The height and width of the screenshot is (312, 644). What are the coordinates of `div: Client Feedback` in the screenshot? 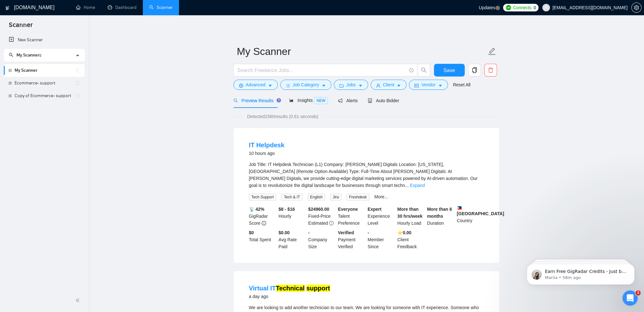 It's located at (411, 239).